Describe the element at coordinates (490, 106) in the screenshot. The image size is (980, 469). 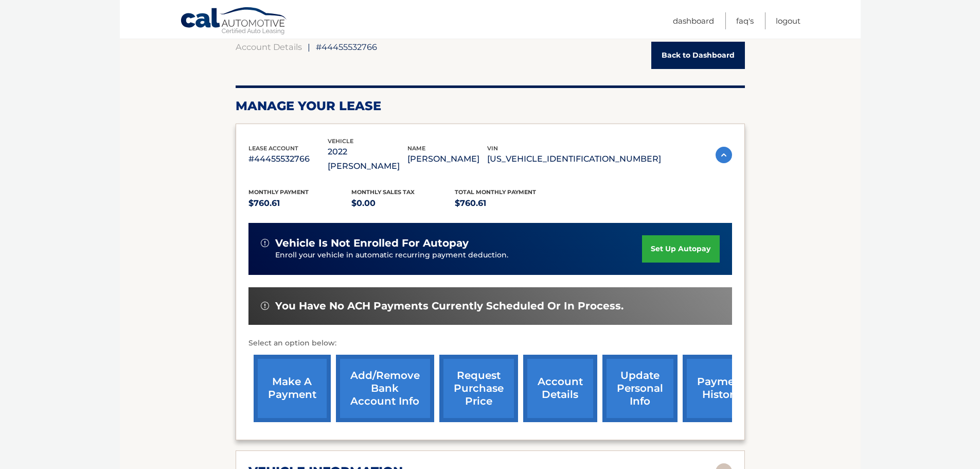
I see `h2: Manage Your Lease` at that location.